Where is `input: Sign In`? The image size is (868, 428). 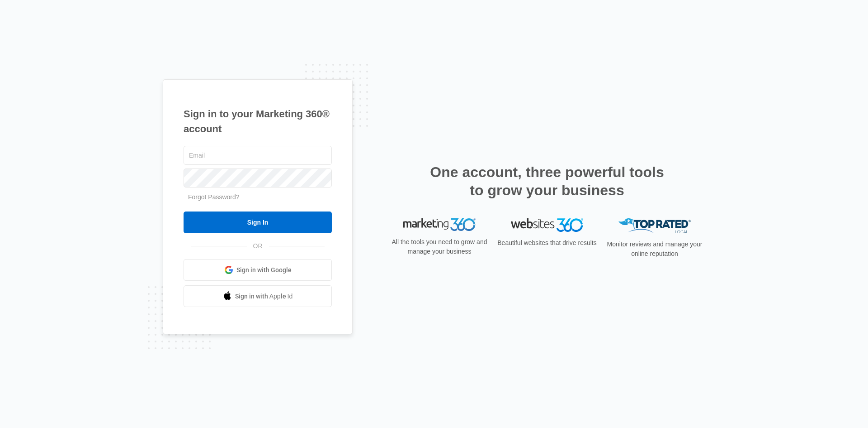 input: Sign In is located at coordinates (258, 222).